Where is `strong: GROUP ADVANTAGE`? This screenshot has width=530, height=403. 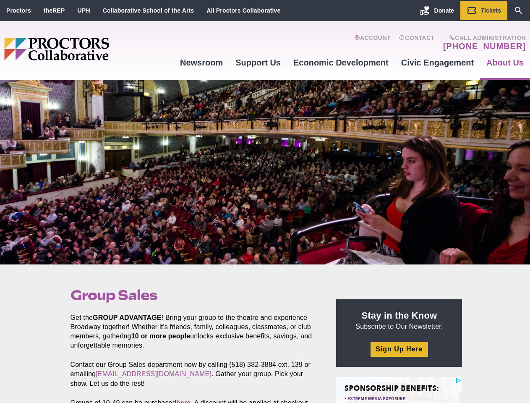
strong: GROUP ADVANTAGE is located at coordinates (127, 317).